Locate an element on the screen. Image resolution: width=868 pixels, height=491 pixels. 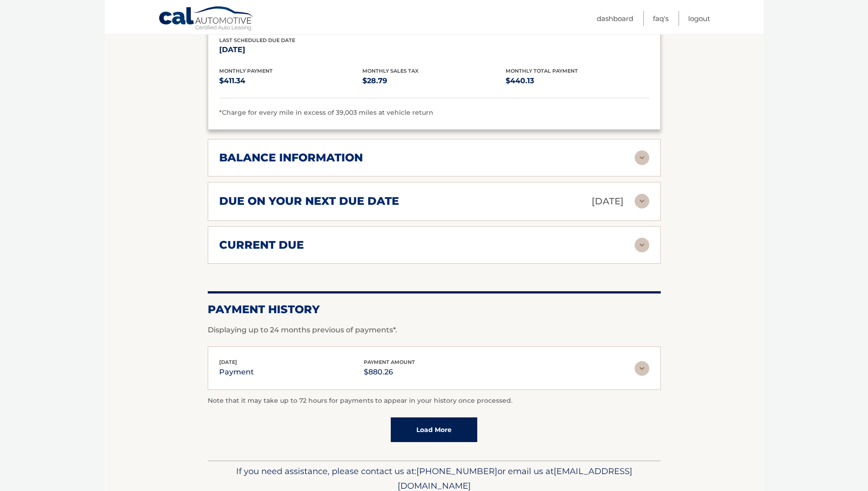
a: Load More is located at coordinates (434, 430).